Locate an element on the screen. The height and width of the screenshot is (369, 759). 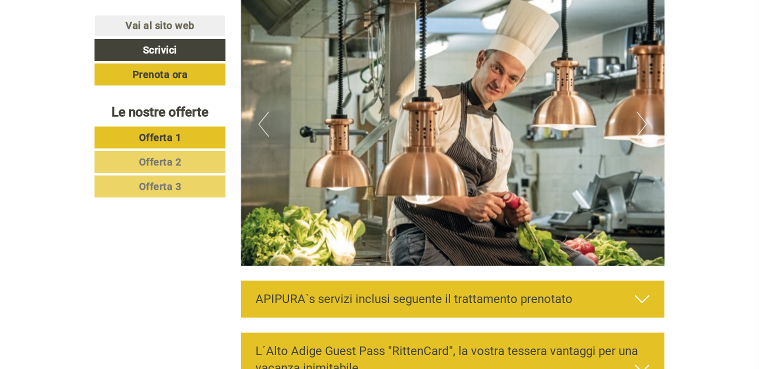
a: Vai al sito web is located at coordinates (160, 26).